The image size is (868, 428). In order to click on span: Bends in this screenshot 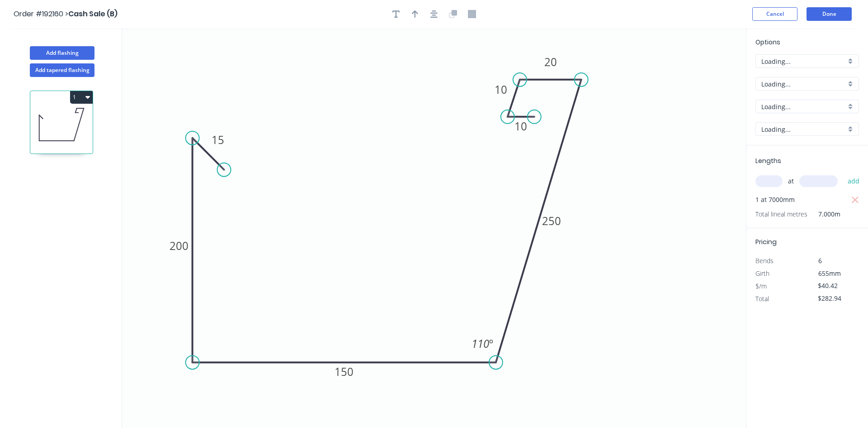, I will do `click(765, 260)`.